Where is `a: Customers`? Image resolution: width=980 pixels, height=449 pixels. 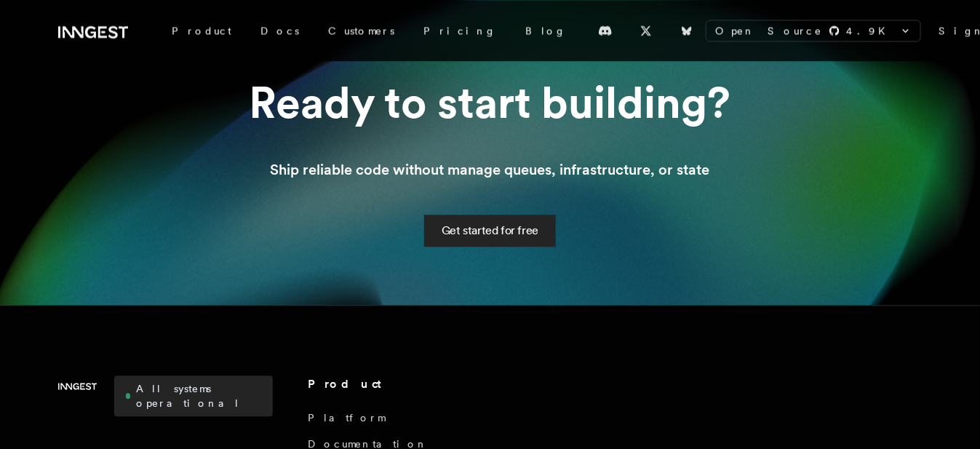 a: Customers is located at coordinates (360, 30).